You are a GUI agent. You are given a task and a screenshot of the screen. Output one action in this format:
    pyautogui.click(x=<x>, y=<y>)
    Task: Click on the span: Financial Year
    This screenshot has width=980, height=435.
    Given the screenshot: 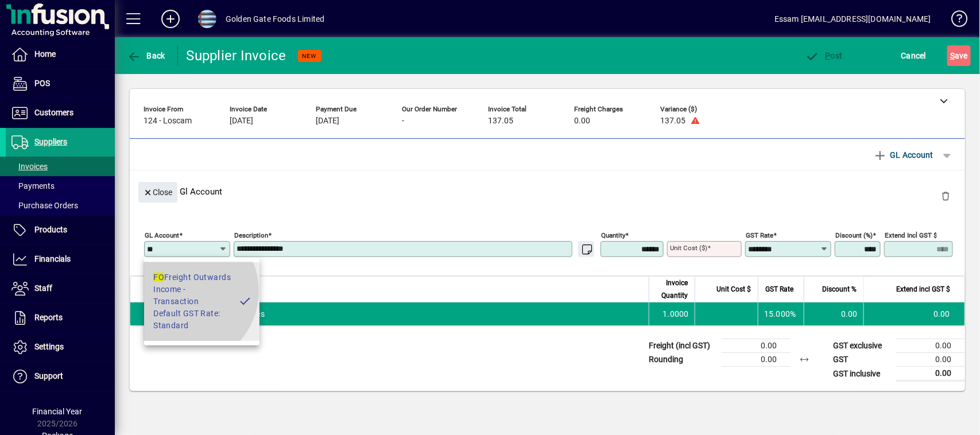 What is the action you would take?
    pyautogui.click(x=57, y=411)
    